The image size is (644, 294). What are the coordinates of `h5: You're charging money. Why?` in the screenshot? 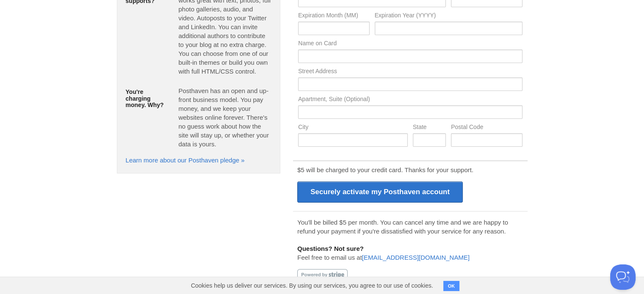 It's located at (146, 99).